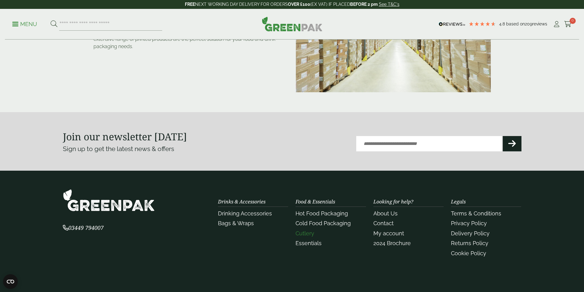 This screenshot has height=292, width=584. I want to click on span: 209, so click(528, 24).